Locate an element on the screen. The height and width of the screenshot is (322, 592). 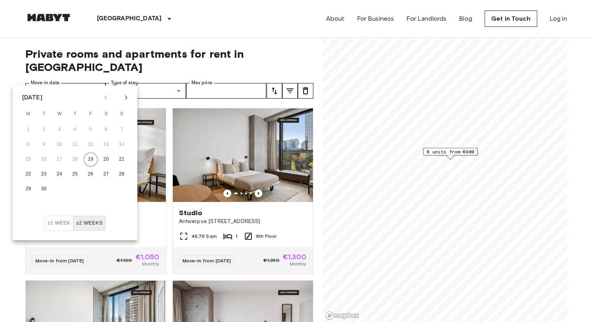
label: Move-in date is located at coordinates (45, 83).